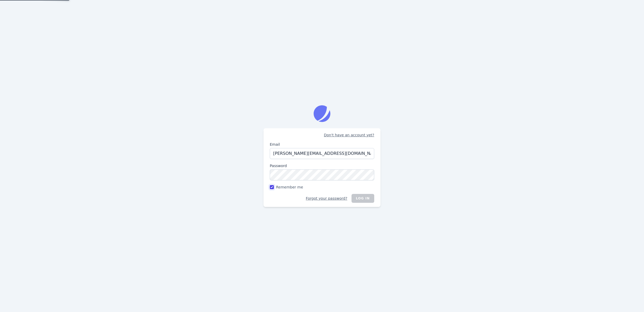 The width and height of the screenshot is (644, 312). What do you see at coordinates (363, 198) in the screenshot?
I see `button: Log in` at bounding box center [363, 198].